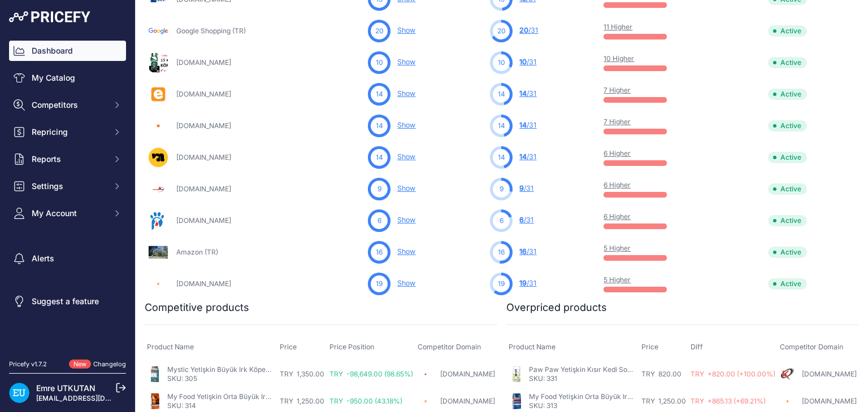 The image size is (868, 412). Describe the element at coordinates (251, 396) in the screenshot. I see `a: My Food Yetişkin Orta Büyük Irk Köpek Somon 12 Kg` at that location.